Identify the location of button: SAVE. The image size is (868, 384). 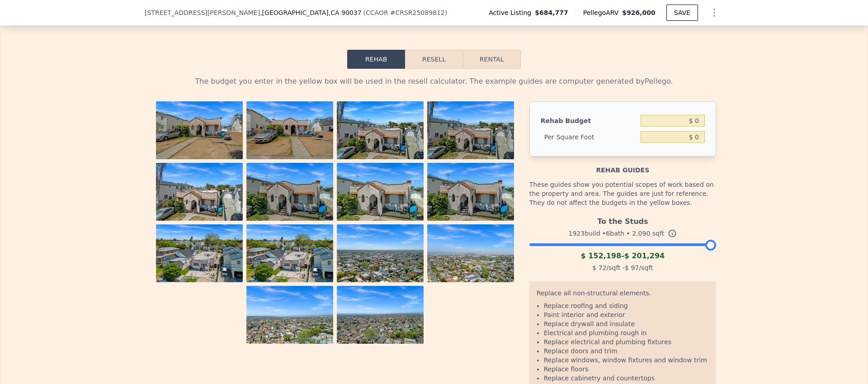
(682, 13).